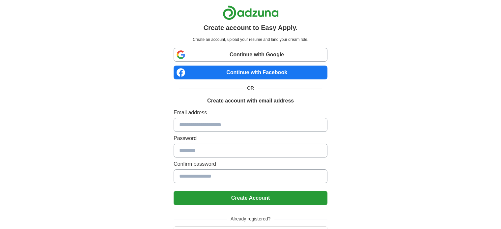  What do you see at coordinates (250, 88) in the screenshot?
I see `span: OR` at bounding box center [250, 88].